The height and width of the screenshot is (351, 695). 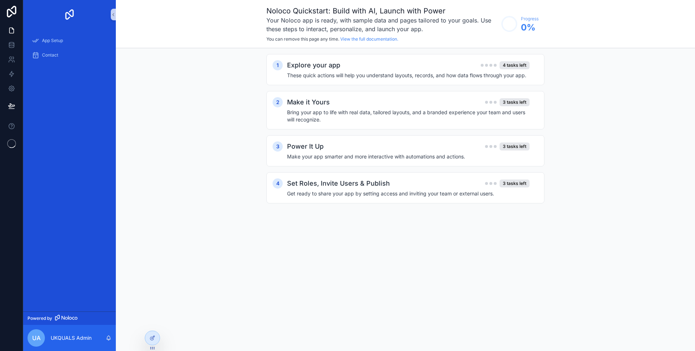 I want to click on span: Progress, so click(x=530, y=19).